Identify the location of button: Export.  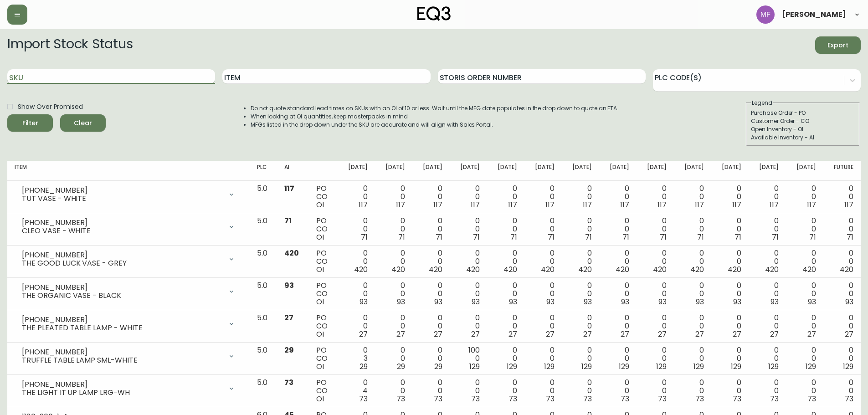
(838, 45).